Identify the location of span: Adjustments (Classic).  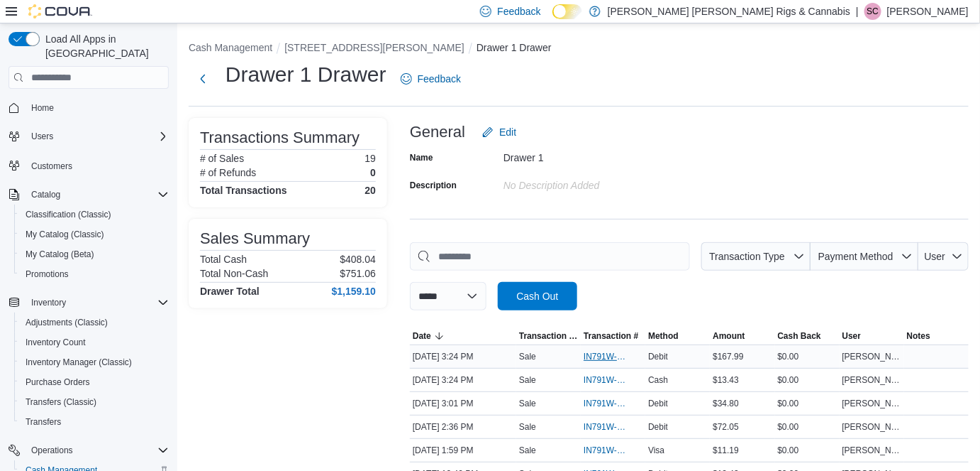
(95, 322).